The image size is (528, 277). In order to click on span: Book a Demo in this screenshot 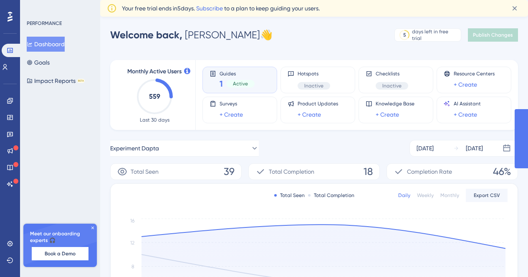, I will do `click(60, 254)`.